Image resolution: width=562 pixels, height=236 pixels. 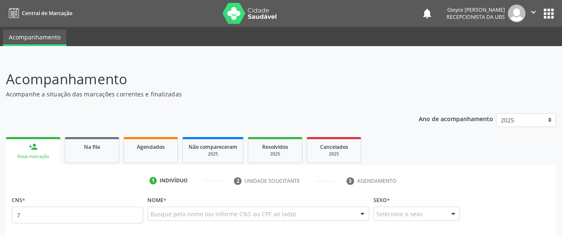 What do you see at coordinates (427, 13) in the screenshot?
I see `button: notifications` at bounding box center [427, 13].